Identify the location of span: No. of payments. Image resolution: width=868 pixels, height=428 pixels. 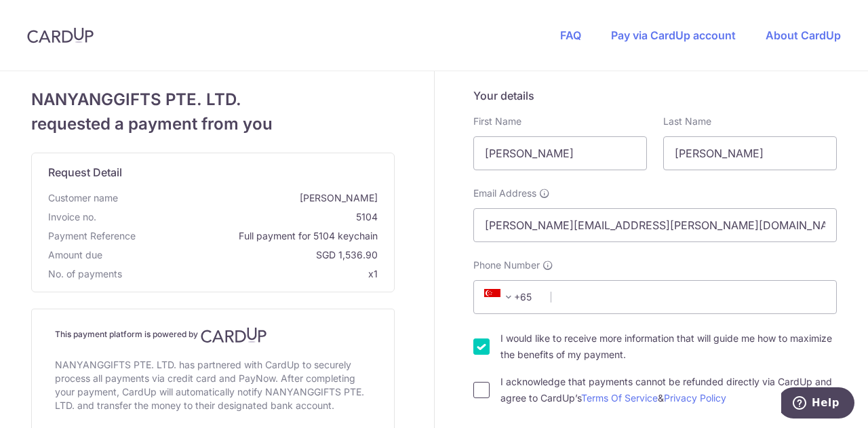
(85, 274).